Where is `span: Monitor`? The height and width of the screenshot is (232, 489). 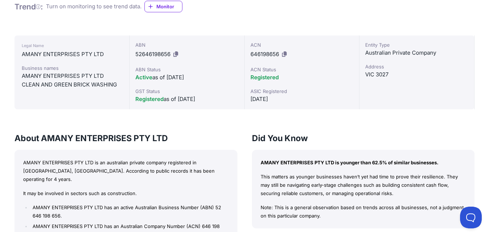
span: Monitor is located at coordinates (169, 7).